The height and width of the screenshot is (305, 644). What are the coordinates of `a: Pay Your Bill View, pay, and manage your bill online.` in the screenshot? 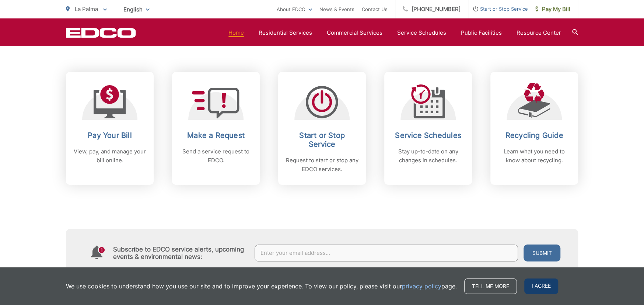 It's located at (110, 128).